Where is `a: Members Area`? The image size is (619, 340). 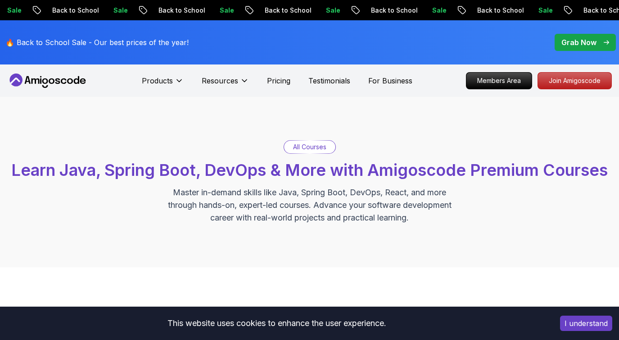 a: Members Area is located at coordinates (499, 81).